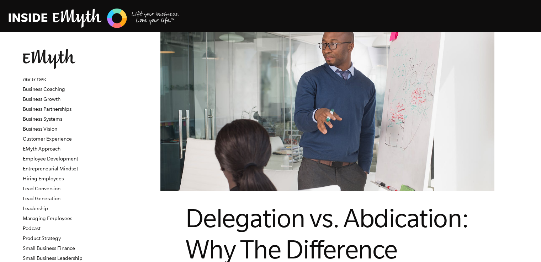 Image resolution: width=541 pixels, height=262 pixels. Describe the element at coordinates (42, 149) in the screenshot. I see `a: EMyth Approach` at that location.